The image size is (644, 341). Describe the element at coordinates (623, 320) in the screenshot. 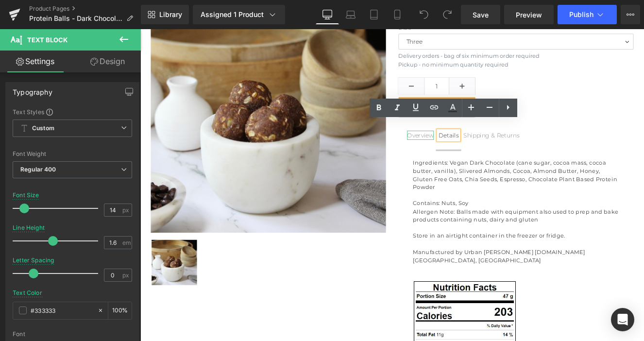

I see `div: Open Intercom Messenger` at that location.